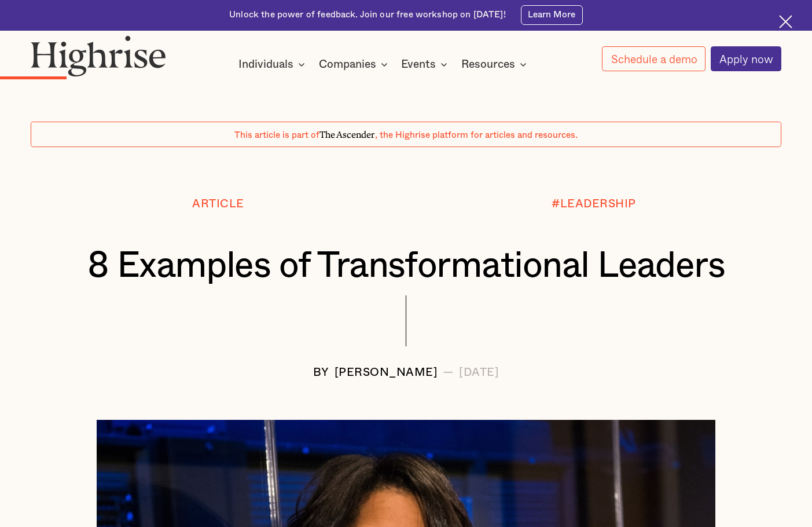 This screenshot has width=812, height=527. What do you see at coordinates (653, 58) in the screenshot?
I see `a: Schedule a demo` at bounding box center [653, 58].